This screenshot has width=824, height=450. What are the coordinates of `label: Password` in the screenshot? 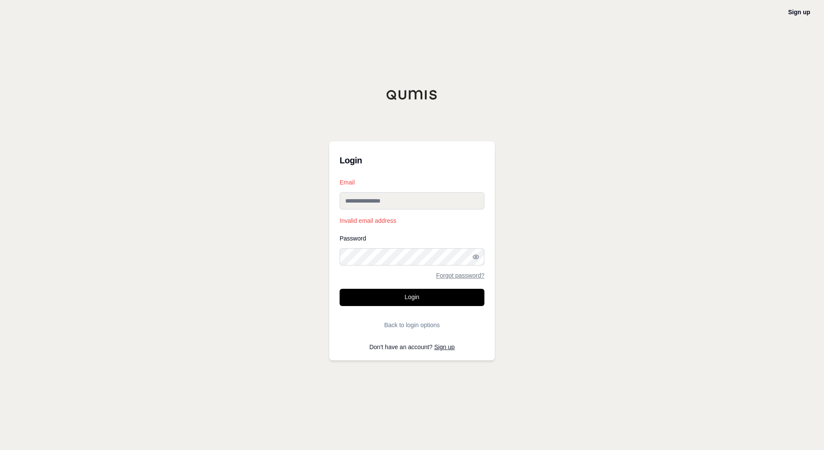 It's located at (412, 238).